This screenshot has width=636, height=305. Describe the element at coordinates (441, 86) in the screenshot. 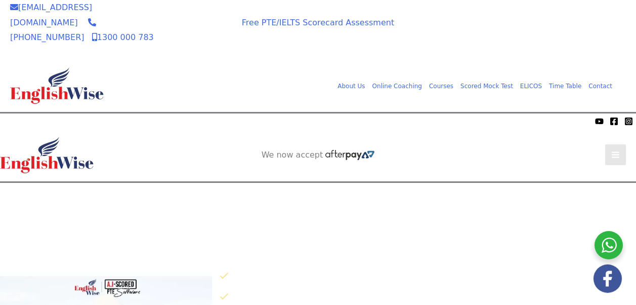

I see `span: Courses` at that location.